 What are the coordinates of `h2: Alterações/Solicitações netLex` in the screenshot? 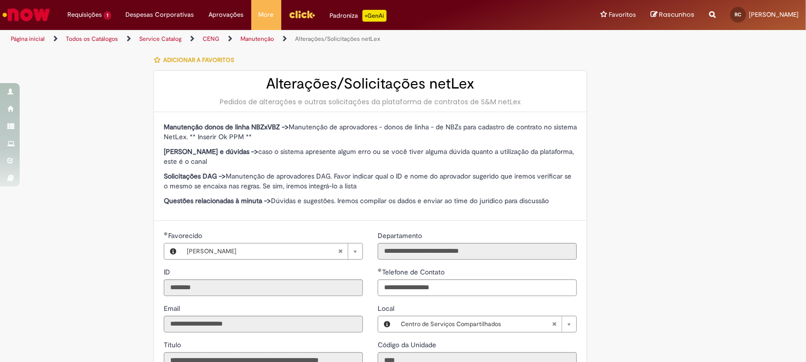 It's located at (370, 84).